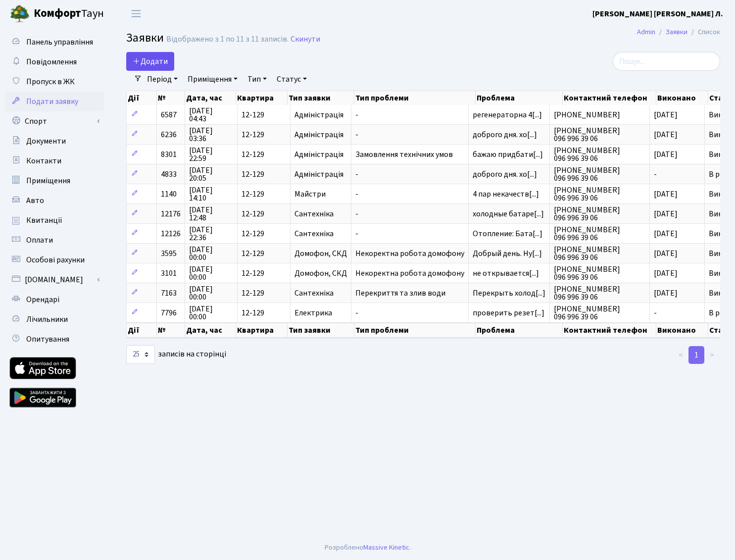 This screenshot has width=735, height=560. What do you see at coordinates (55, 122) in the screenshot?
I see `a: Спорт` at bounding box center [55, 122].